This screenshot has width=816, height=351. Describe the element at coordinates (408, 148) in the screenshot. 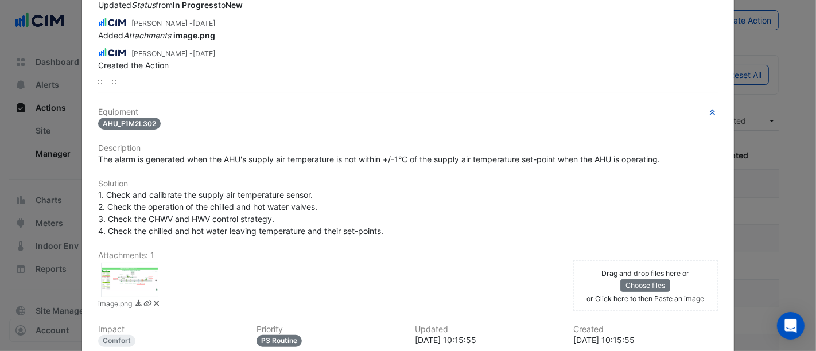

I see `h6: Description` at that location.